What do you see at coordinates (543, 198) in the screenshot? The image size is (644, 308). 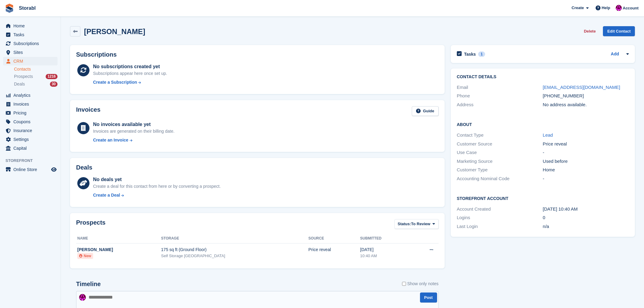 I see `h2: Storefront Account` at bounding box center [543, 198].